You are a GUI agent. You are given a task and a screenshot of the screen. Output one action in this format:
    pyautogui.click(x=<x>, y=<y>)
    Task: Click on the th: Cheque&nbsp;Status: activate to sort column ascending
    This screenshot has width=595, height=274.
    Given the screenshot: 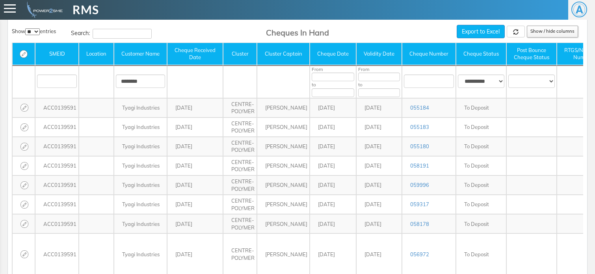 What is the action you would take?
    pyautogui.click(x=482, y=54)
    